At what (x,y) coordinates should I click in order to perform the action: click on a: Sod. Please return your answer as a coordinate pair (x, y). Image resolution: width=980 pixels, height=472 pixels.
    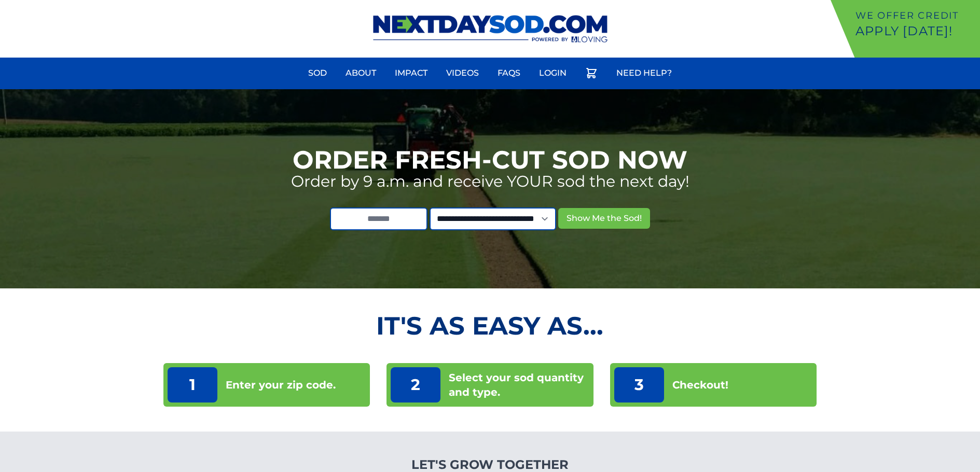
    Looking at the image, I should click on (317, 73).